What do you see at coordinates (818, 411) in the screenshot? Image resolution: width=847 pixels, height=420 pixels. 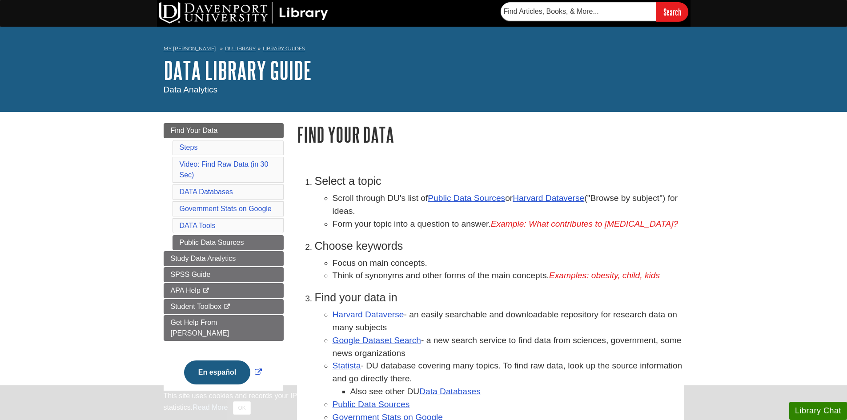 I see `button: Library Chat` at bounding box center [818, 411].